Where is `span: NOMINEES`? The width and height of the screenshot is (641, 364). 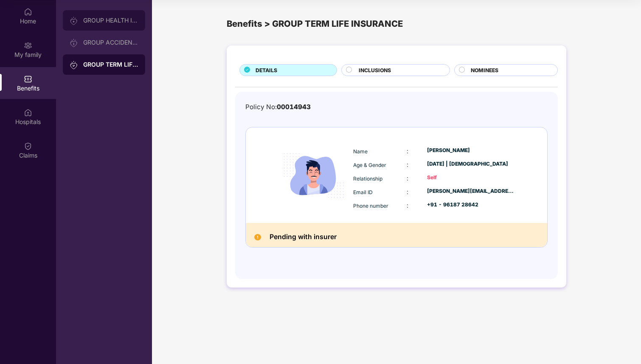
span: NOMINEES is located at coordinates (485, 70).